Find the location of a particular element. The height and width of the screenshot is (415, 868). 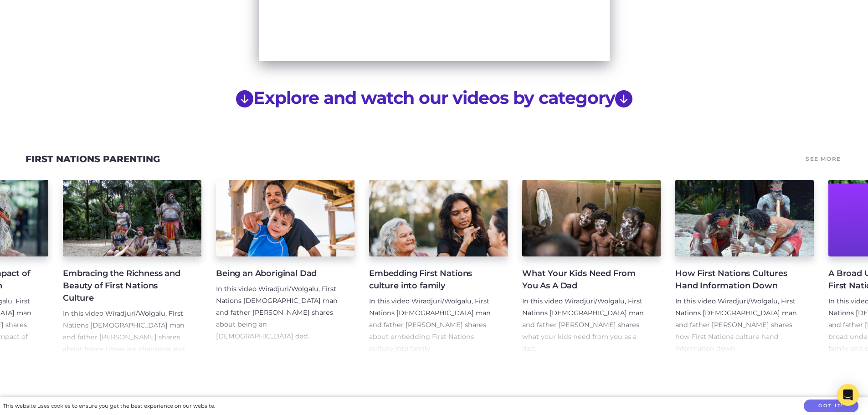

a: First Nations Parenting is located at coordinates (92, 159).